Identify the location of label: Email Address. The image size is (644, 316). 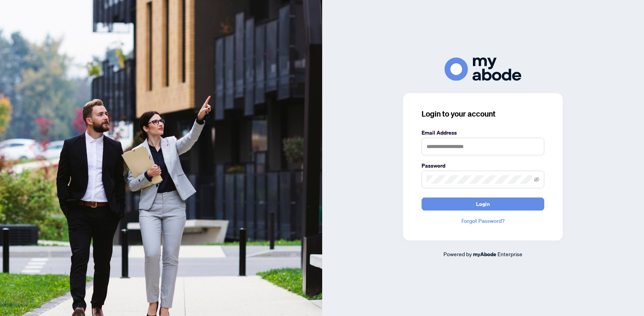
(483, 133).